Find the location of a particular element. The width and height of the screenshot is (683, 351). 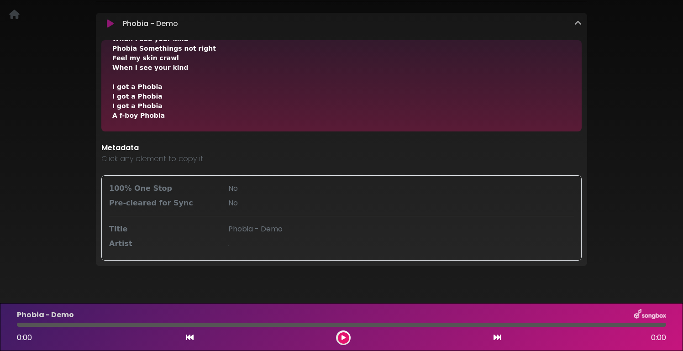

div: Title is located at coordinates (163, 229).